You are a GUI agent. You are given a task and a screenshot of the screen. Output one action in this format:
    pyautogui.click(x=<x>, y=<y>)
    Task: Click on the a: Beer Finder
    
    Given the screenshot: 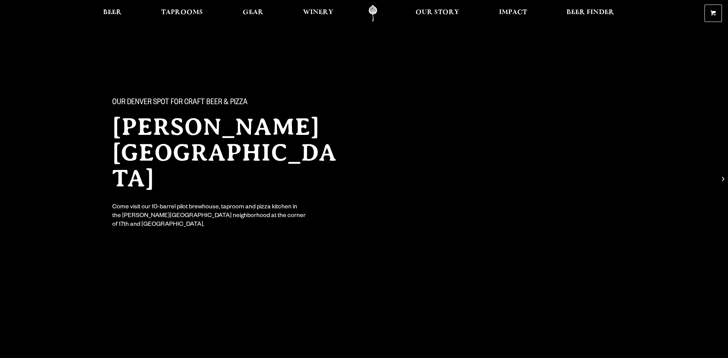 What is the action you would take?
    pyautogui.click(x=590, y=13)
    